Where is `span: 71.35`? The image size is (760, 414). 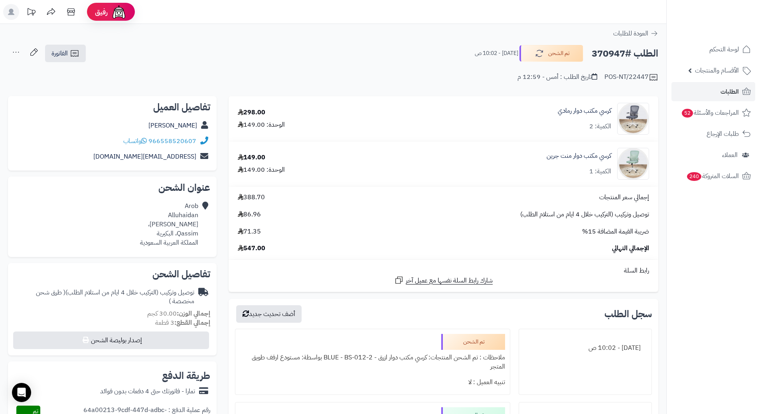
span: 71.35 is located at coordinates (249, 232).